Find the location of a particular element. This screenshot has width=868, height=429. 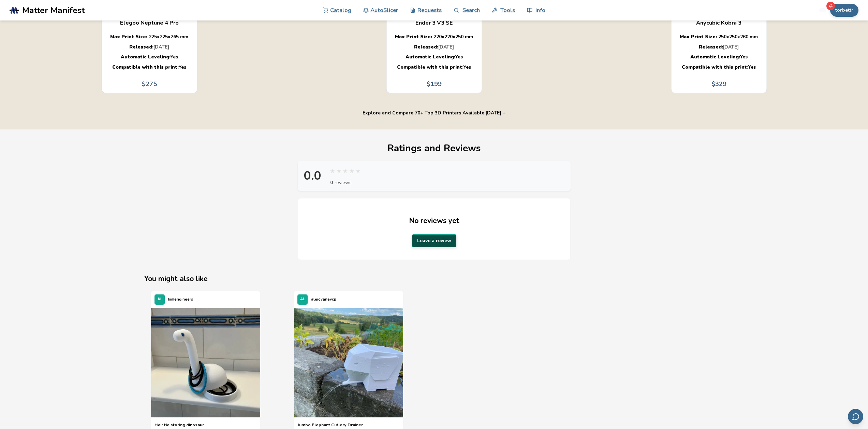

button: torbettr is located at coordinates (844, 10).